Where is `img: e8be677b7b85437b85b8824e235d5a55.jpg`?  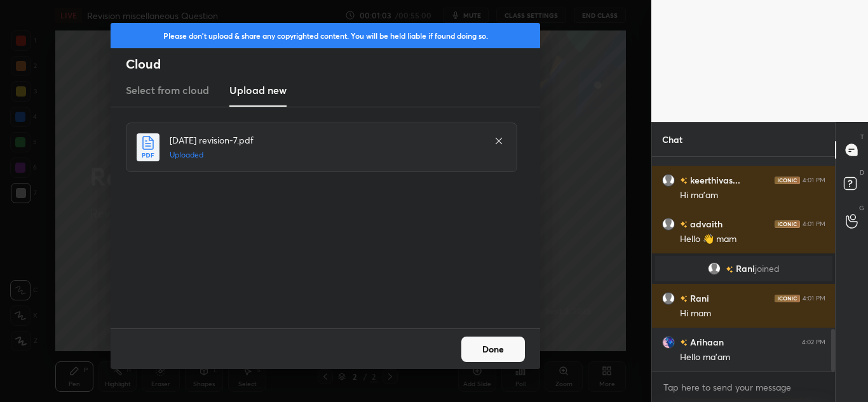 img: e8be677b7b85437b85b8824e235d5a55.jpg is located at coordinates (668, 343).